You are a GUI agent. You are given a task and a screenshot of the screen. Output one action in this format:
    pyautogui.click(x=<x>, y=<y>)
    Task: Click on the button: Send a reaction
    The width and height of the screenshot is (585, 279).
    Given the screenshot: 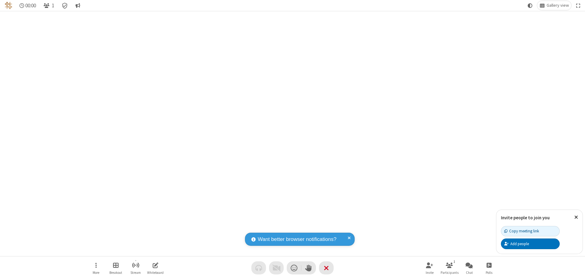 What is the action you would take?
    pyautogui.click(x=294, y=268)
    